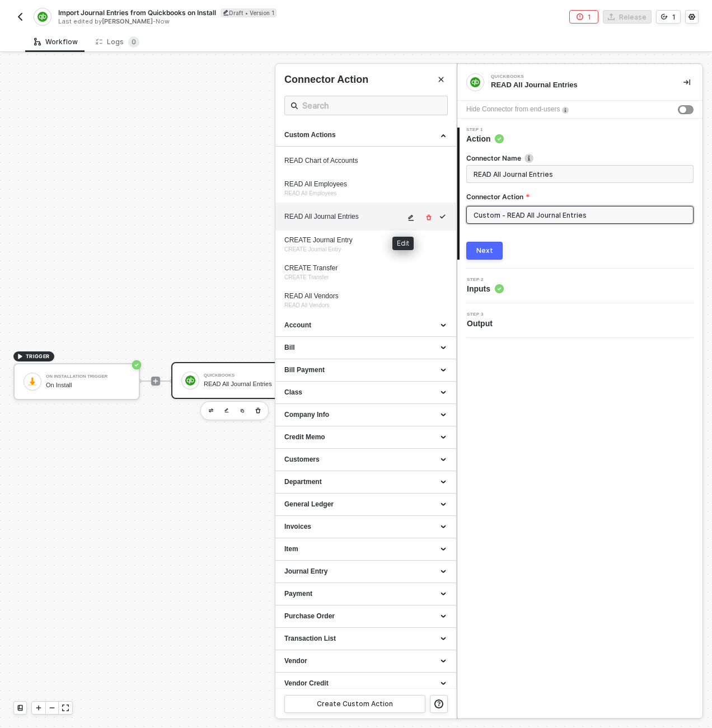  What do you see at coordinates (137, 12) in the screenshot?
I see `span: Import Journal Entries from Quickbooks on Install` at bounding box center [137, 12].